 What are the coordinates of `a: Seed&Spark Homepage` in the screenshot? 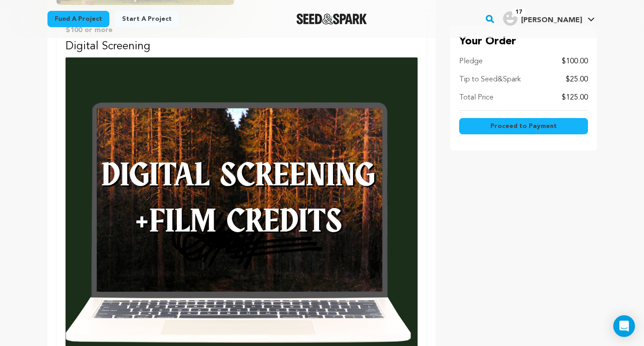 It's located at (332, 19).